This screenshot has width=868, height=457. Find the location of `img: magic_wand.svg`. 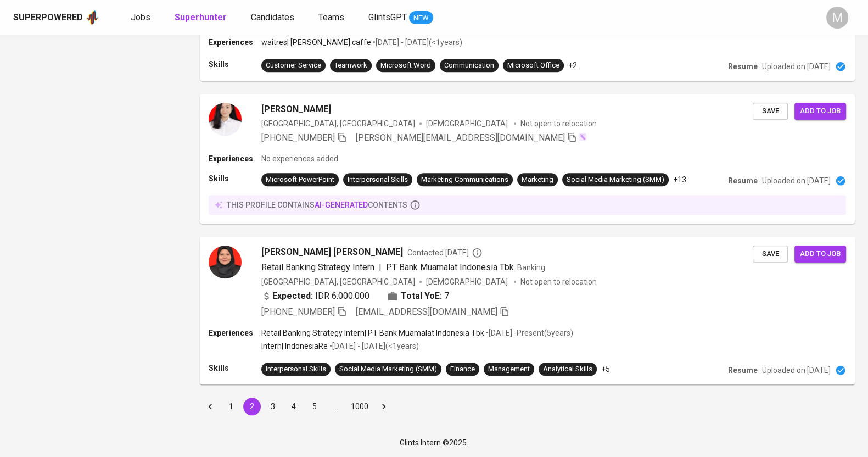

img: magic_wand.svg is located at coordinates (582, 137).